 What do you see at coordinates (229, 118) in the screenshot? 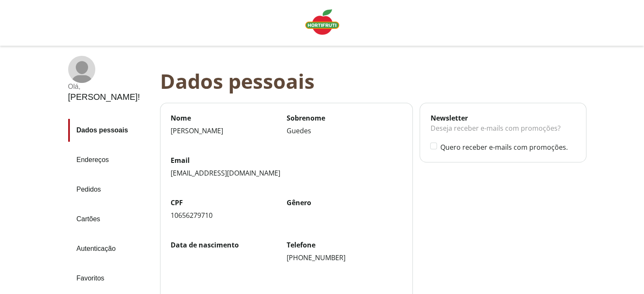
I see `label: Nome` at bounding box center [229, 118].